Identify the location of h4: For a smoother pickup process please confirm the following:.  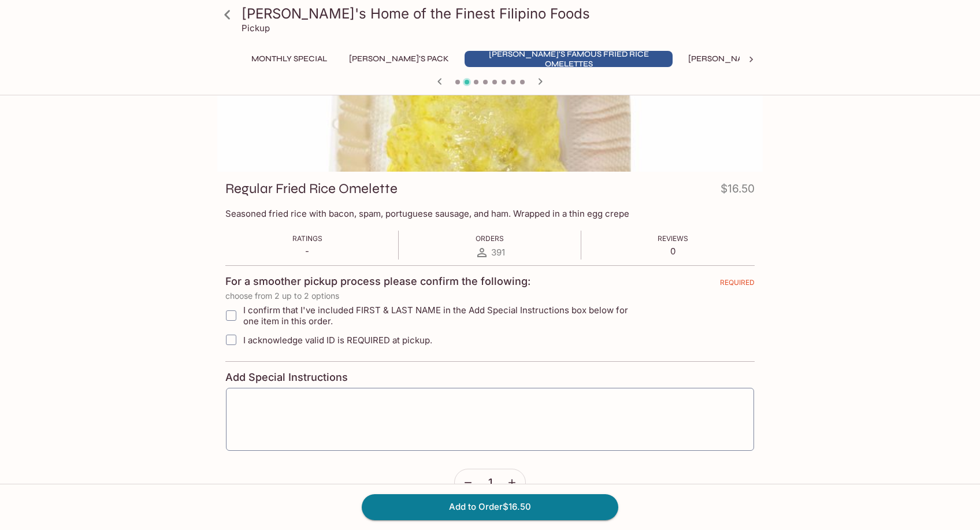
(378, 281).